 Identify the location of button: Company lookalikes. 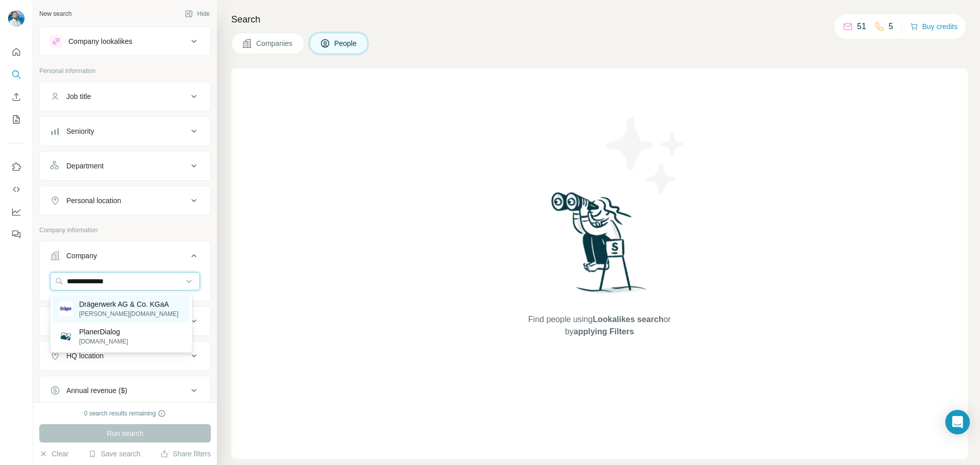
(125, 41).